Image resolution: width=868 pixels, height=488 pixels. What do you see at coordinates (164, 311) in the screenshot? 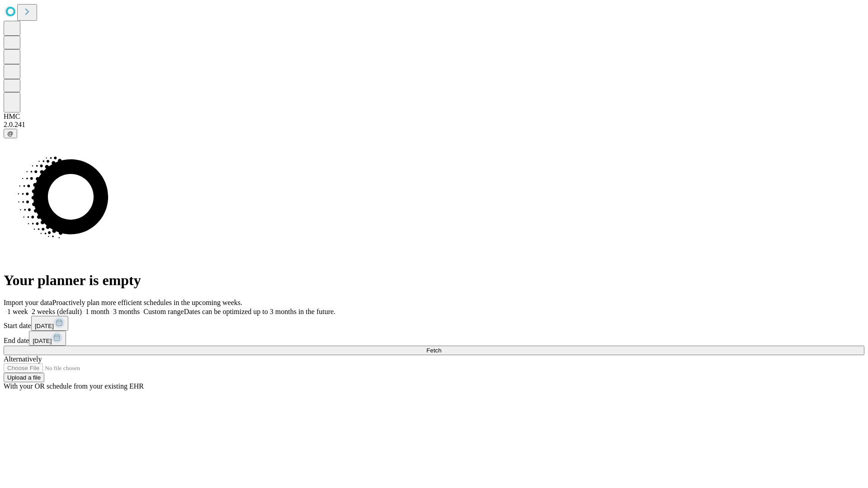
I see `span: Custom range` at bounding box center [164, 311].